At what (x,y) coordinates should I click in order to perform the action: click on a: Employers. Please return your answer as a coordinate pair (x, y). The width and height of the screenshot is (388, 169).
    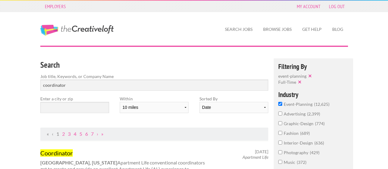
    Looking at the image, I should click on (55, 6).